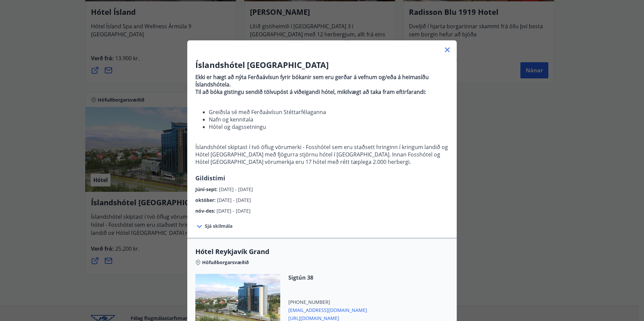  I want to click on span: Sigtún 38, so click(327, 278).